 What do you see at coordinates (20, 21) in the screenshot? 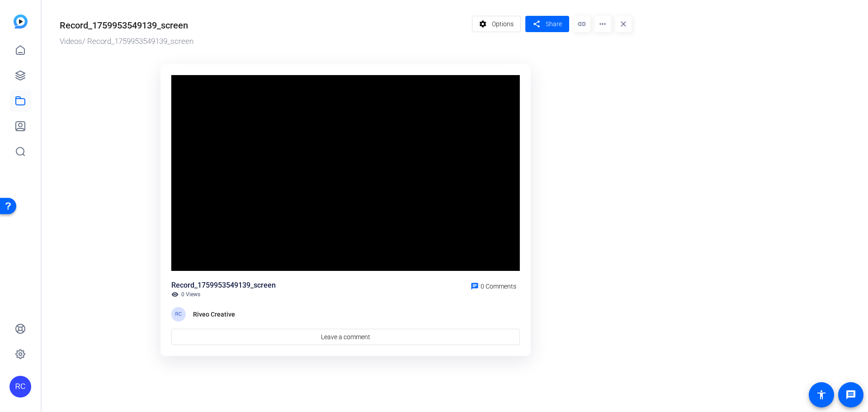
I see `img: blue-gradient.svg` at bounding box center [20, 21].